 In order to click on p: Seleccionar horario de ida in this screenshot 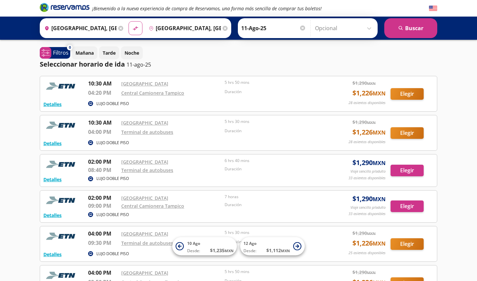, I will do `click(82, 64)`.